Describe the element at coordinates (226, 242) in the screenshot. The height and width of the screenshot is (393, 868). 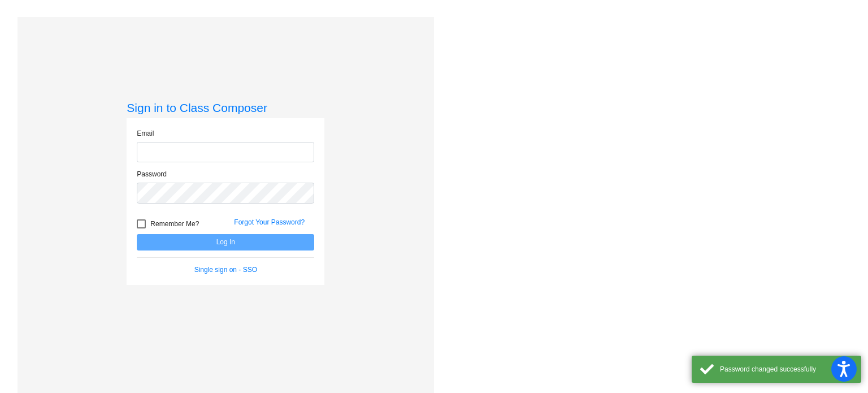
I see `button: Log In` at that location.